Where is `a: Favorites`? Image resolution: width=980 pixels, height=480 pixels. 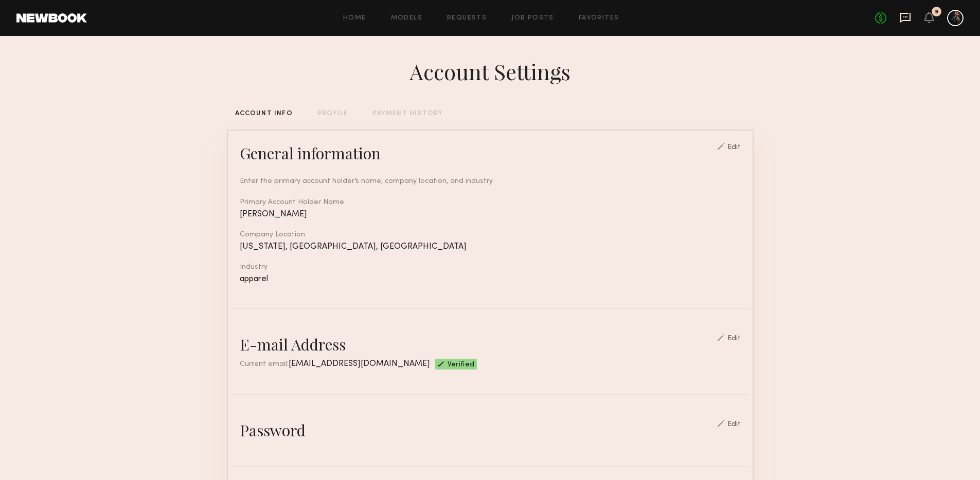 a: Favorites is located at coordinates (599, 18).